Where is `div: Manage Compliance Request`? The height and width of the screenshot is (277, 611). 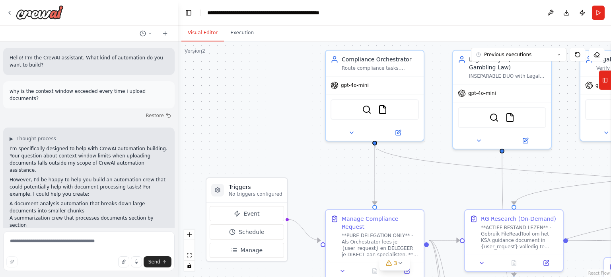 div: Manage Compliance Request is located at coordinates (381, 223).